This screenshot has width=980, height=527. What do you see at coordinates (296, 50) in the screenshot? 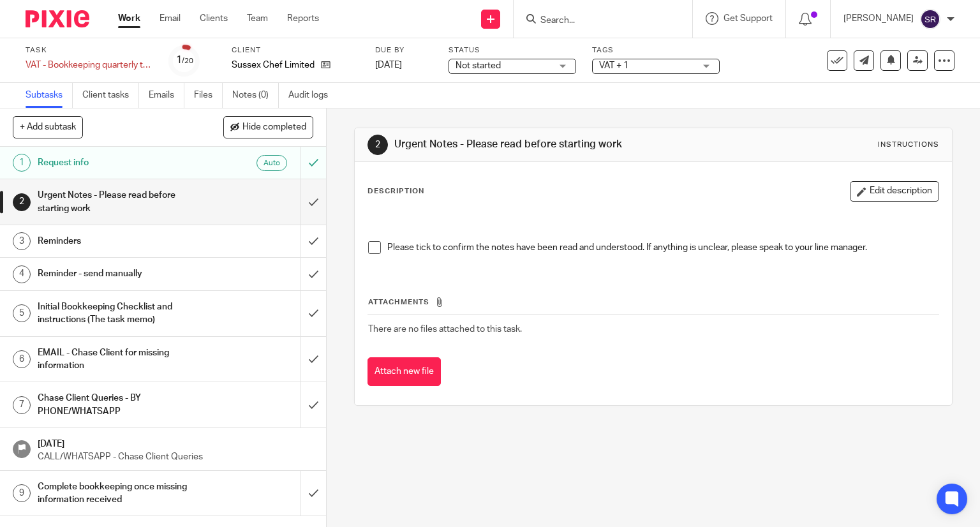
I see `label: Client` at bounding box center [296, 50].